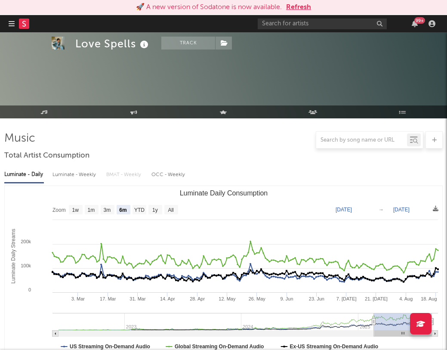  What do you see at coordinates (323, 24) in the screenshot?
I see `input: Search for artists` at bounding box center [323, 24].